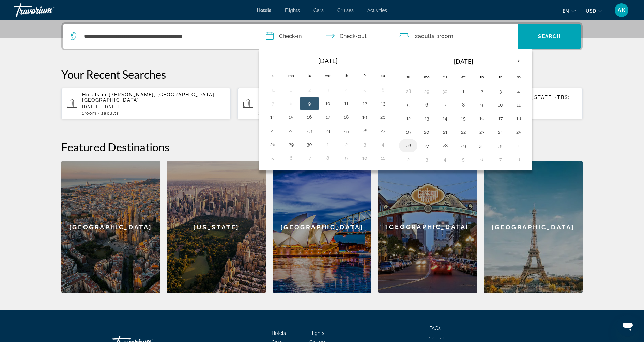 The height and width of the screenshot is (342, 644). What do you see at coordinates (549, 36) in the screenshot?
I see `button: Search` at bounding box center [549, 36].